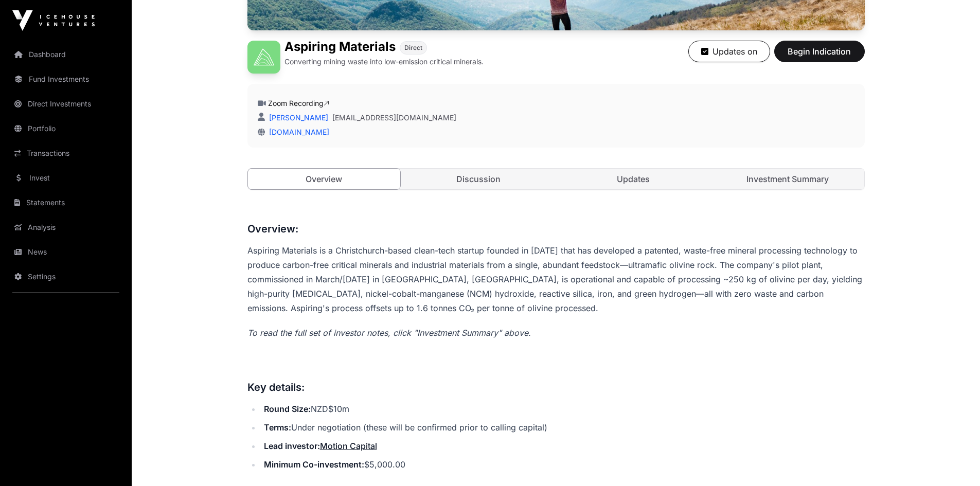 The width and height of the screenshot is (980, 486). I want to click on strong: Terms:, so click(277, 427).